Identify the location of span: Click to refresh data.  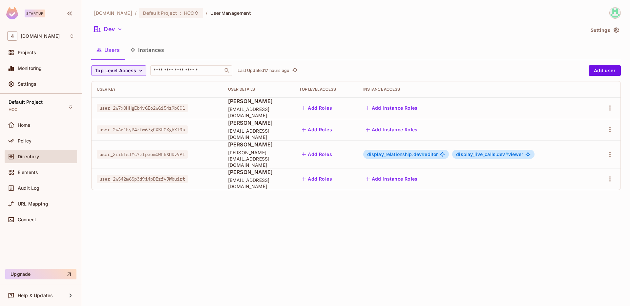
(294, 71).